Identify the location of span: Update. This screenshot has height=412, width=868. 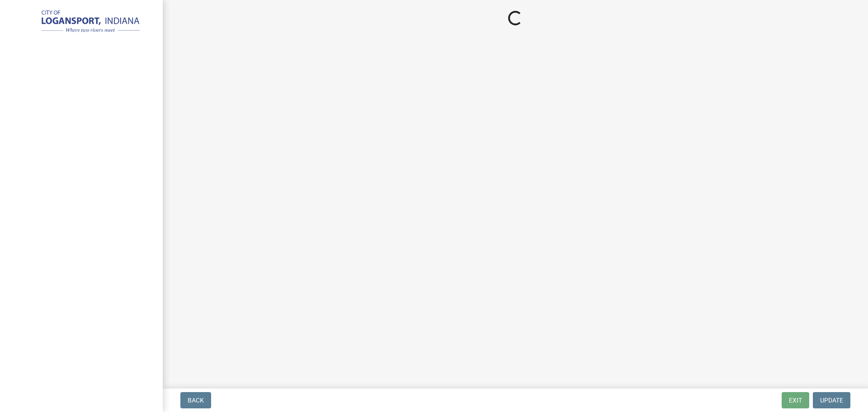
(831, 400).